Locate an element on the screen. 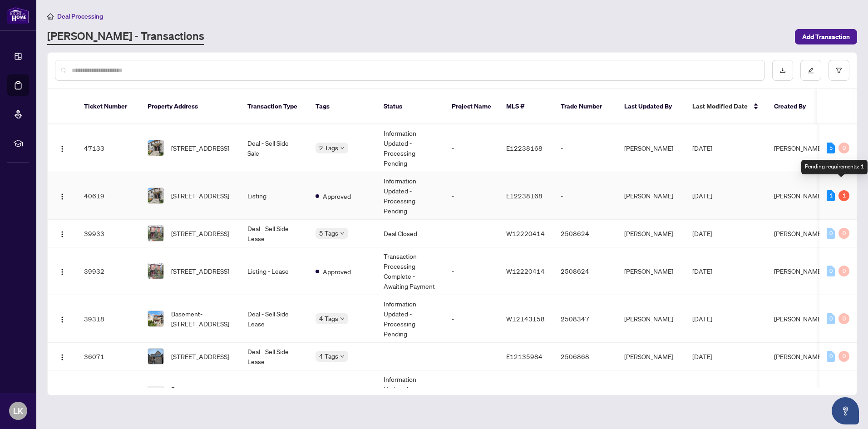  button: edit is located at coordinates (810, 71).